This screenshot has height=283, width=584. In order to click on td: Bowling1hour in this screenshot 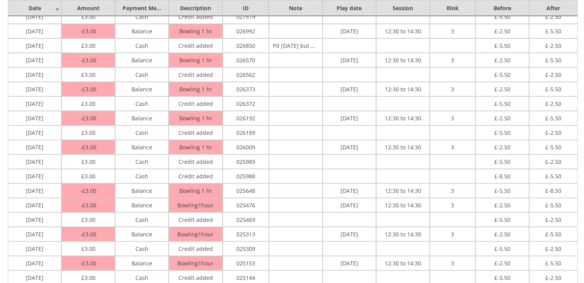, I will do `click(195, 234)`.